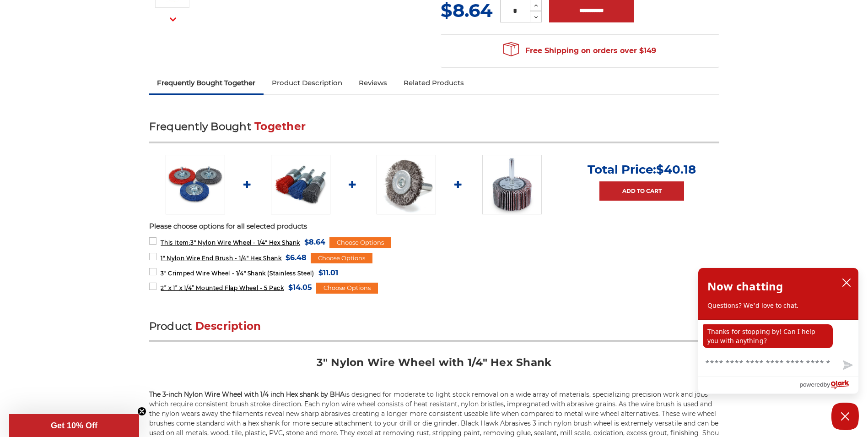  I want to click on span: 3" Nylon Wire Wheel - 1/4" Hex Shank, so click(230, 242).